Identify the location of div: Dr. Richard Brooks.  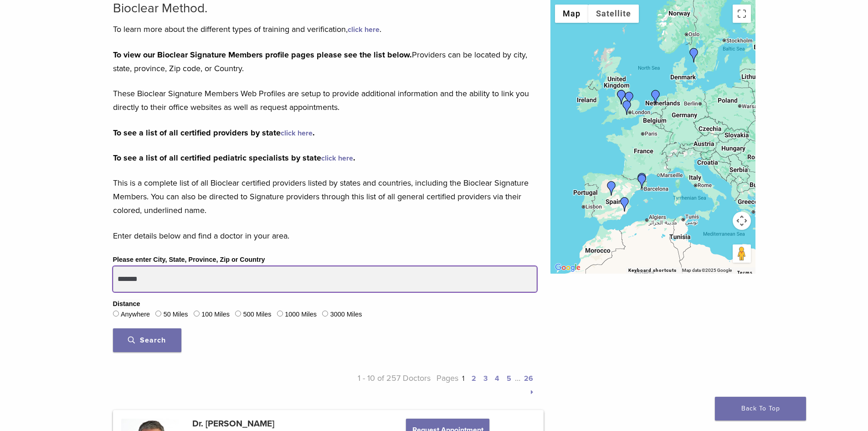
(628, 108).